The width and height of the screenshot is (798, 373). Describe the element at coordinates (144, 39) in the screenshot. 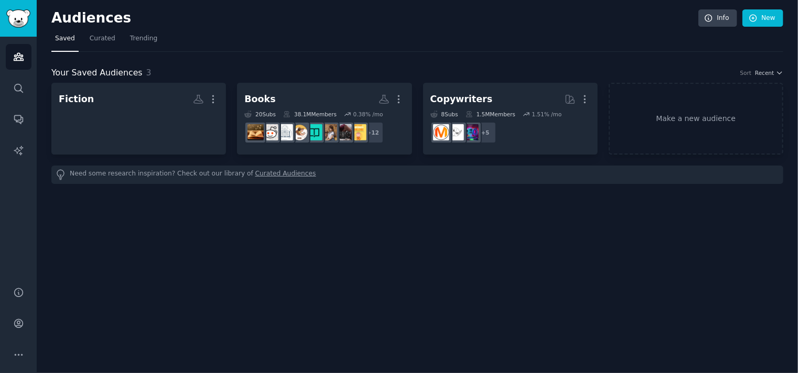

I see `span: Trending` at that location.